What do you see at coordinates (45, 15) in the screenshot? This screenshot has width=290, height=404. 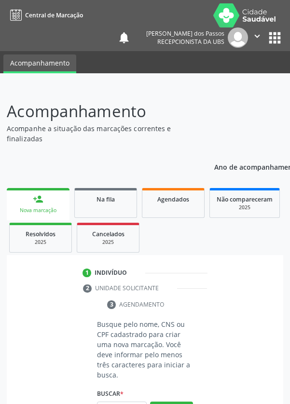 I see `a: Central de Marcação` at bounding box center [45, 15].